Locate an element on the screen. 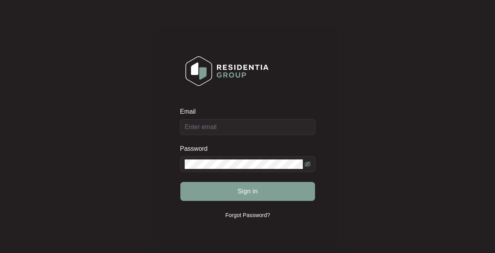 The height and width of the screenshot is (253, 495). input: Email is located at coordinates (248, 127).